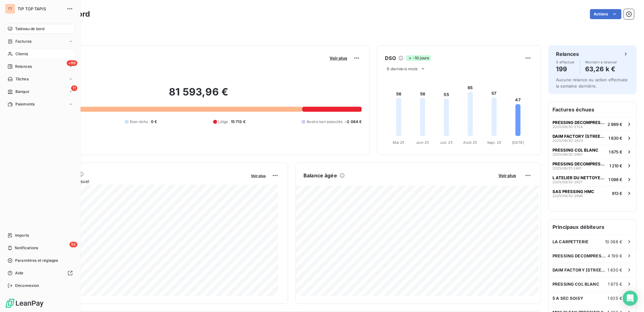 The width and height of the screenshot is (644, 312). What do you see at coordinates (592, 110) in the screenshot?
I see `h6: Factures échues` at bounding box center [592, 110].